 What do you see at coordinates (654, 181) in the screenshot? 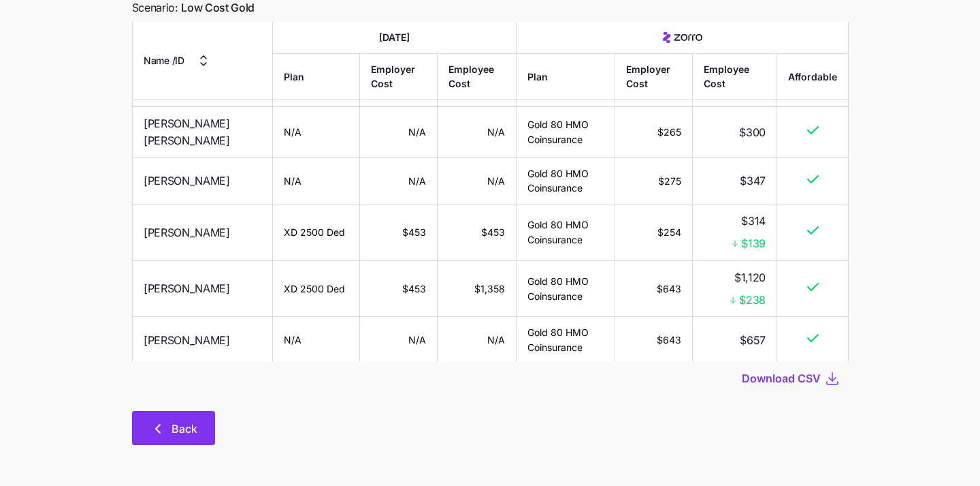
I see `td: $275` at bounding box center [654, 181].